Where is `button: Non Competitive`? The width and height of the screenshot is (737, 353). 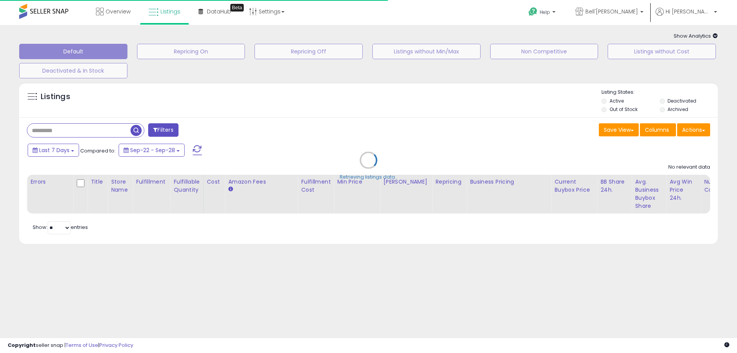
button: Non Competitive is located at coordinates (544, 51).